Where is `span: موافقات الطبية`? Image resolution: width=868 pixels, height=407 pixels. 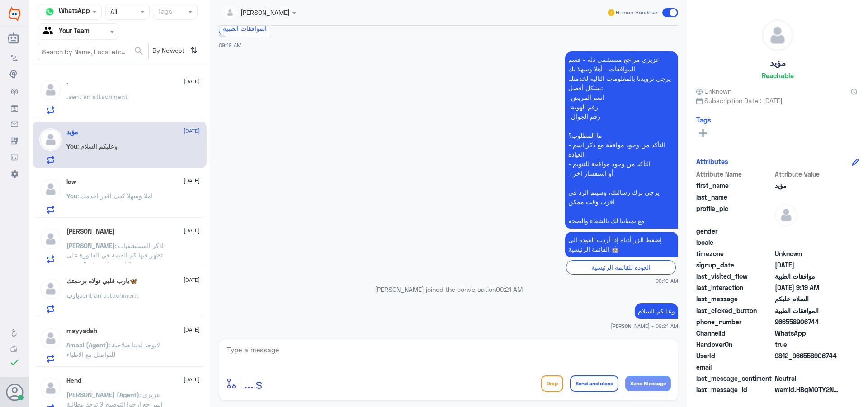
span: موافقات الطبية is located at coordinates (808, 276).